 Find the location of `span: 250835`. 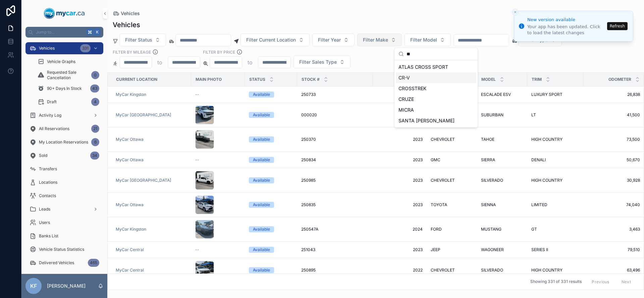

span: 250835 is located at coordinates (308, 205).